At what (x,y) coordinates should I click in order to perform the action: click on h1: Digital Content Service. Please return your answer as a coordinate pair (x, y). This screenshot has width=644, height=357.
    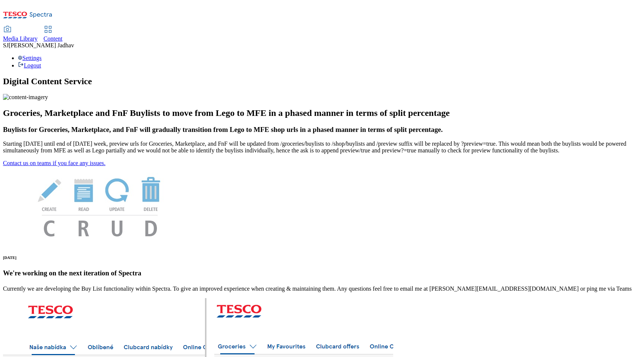
    Looking at the image, I should click on (322, 81).